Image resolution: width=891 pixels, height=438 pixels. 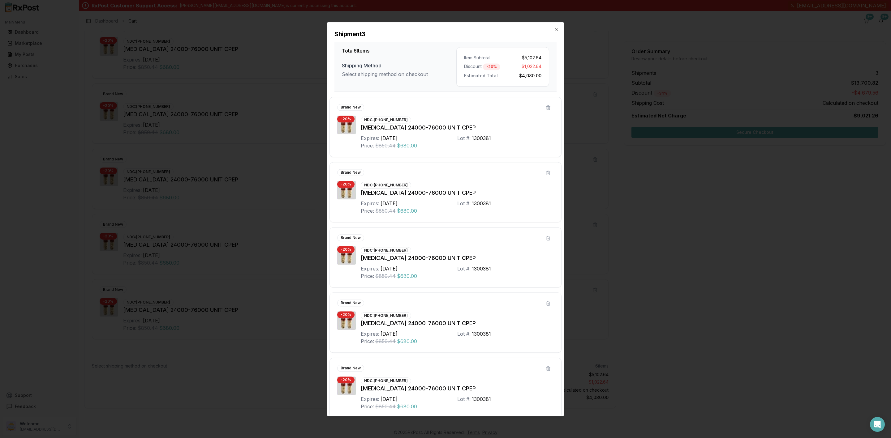 I want to click on div: $5,102.64, so click(x=523, y=58).